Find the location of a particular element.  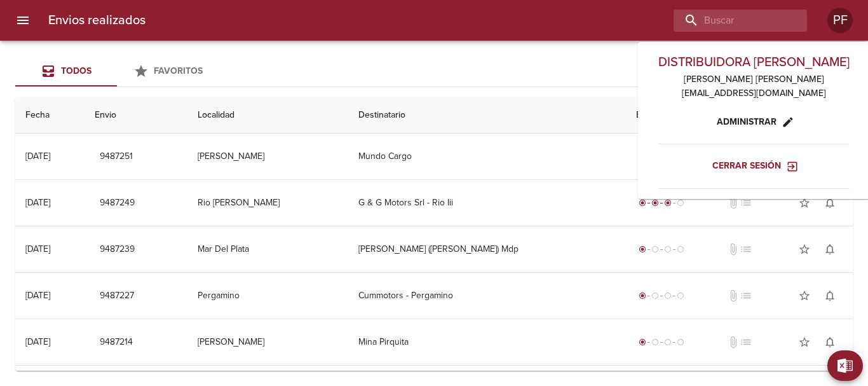

span: 9487239 is located at coordinates (117, 249).